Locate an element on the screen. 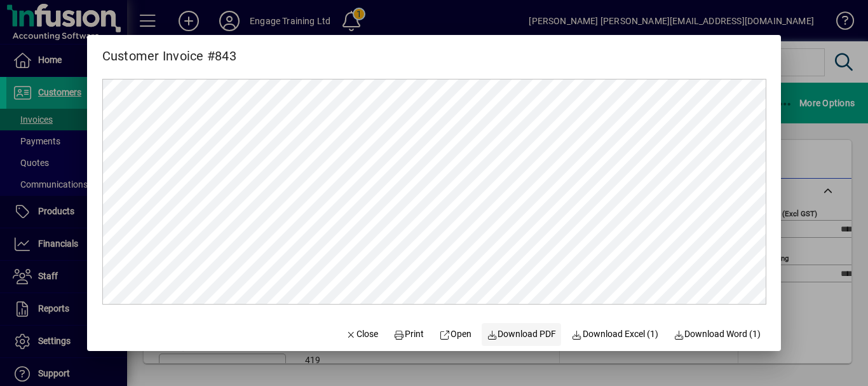 The image size is (868, 386). button: Close is located at coordinates (362, 334).